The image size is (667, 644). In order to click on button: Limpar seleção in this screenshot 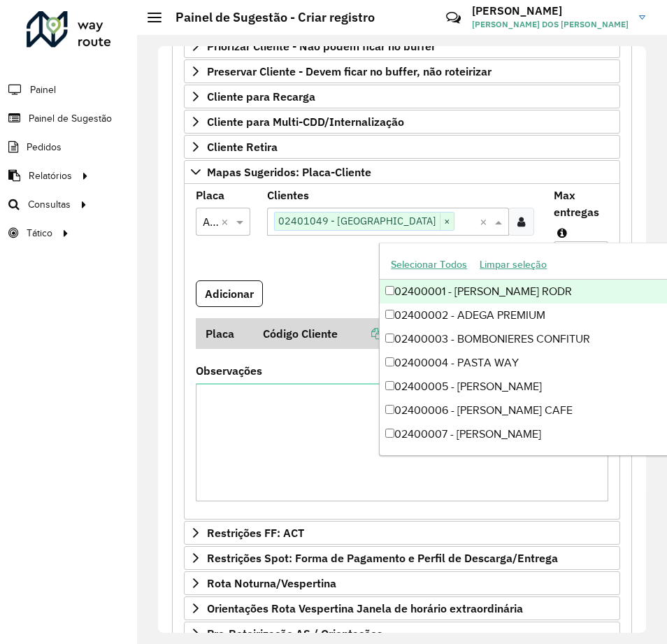, I will do `click(513, 264)`.